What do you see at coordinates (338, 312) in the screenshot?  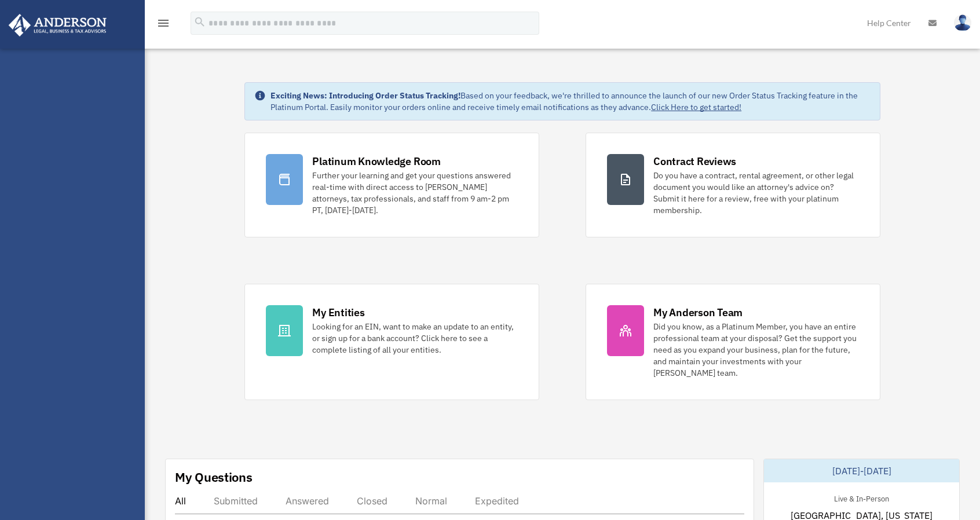 I see `div: My Entities` at bounding box center [338, 312].